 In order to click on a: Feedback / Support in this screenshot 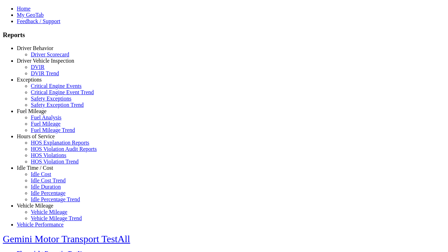, I will do `click(39, 21)`.